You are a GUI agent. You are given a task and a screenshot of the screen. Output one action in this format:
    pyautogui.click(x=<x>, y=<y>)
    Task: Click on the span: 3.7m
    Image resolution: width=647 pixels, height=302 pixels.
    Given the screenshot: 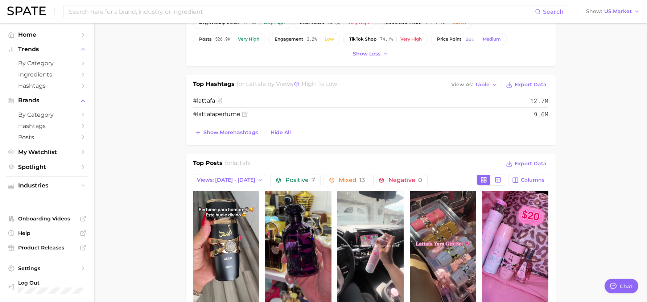 What is the action you would take?
    pyautogui.click(x=541, y=128)
    